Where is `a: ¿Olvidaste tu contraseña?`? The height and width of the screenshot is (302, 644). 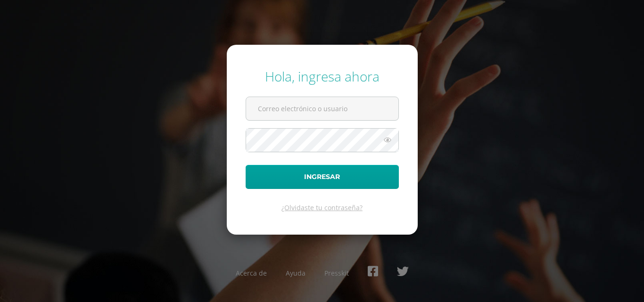
a: ¿Olvidaste tu contraseña? is located at coordinates (322, 207).